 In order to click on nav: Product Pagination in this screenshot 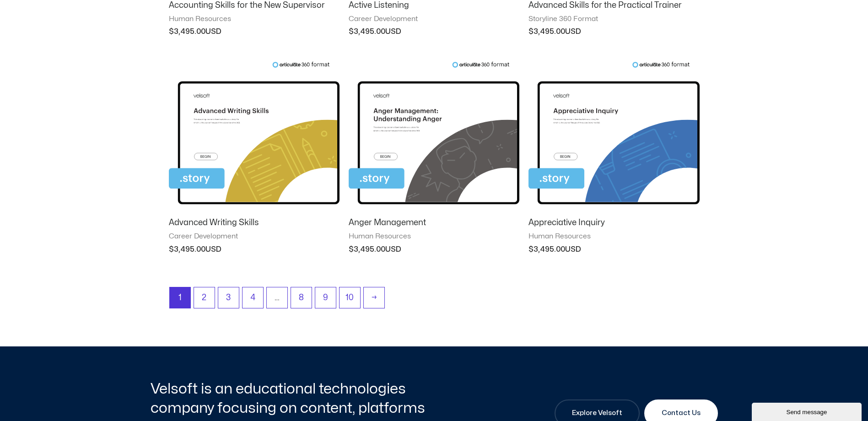, I will do `click(434, 300)`.